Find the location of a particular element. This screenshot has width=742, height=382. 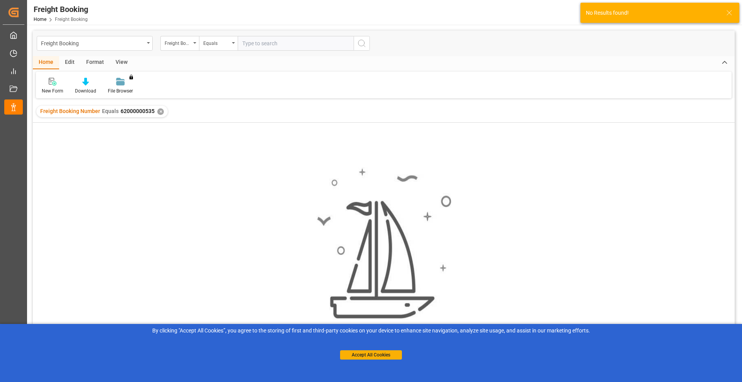

button: Accept All Cookies is located at coordinates (371, 354).